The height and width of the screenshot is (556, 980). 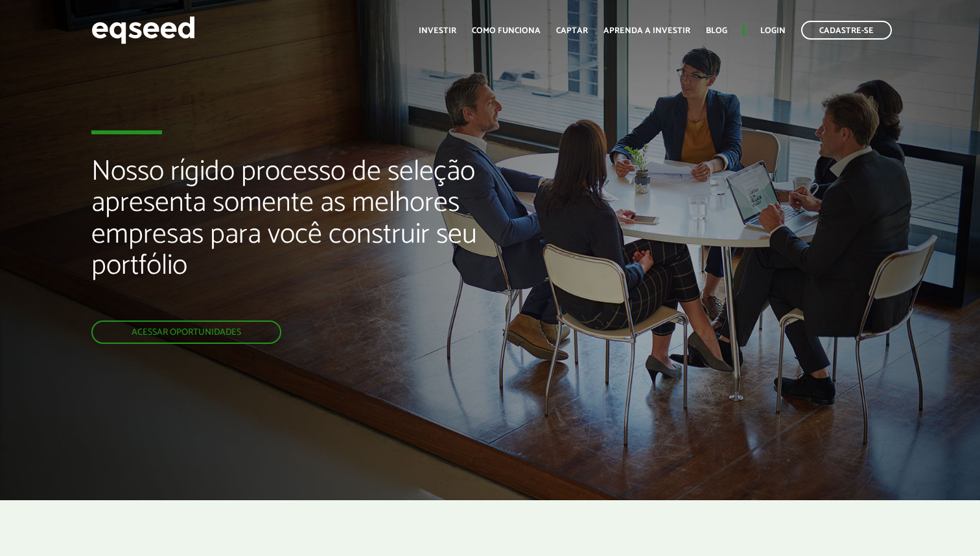 I want to click on a: Investir, so click(x=438, y=31).